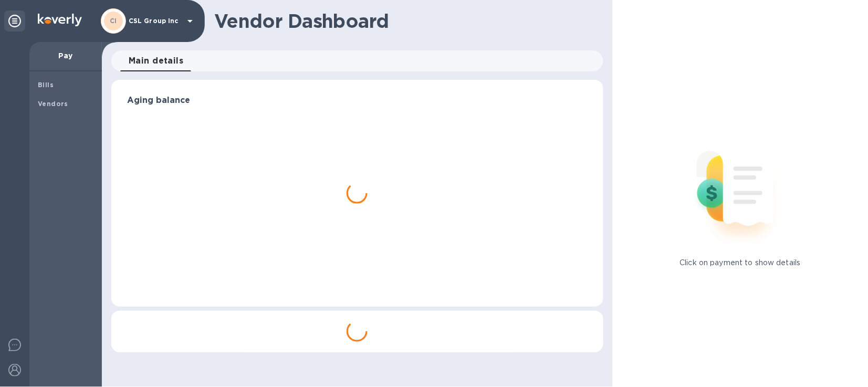  What do you see at coordinates (53, 104) in the screenshot?
I see `b: Vendors` at bounding box center [53, 104].